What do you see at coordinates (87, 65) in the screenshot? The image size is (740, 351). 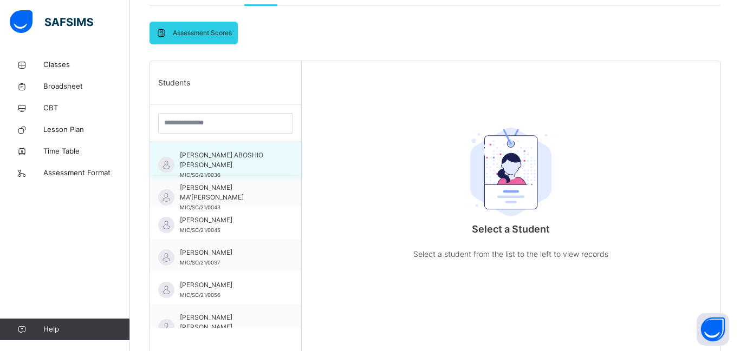 I see `span: Classes` at bounding box center [87, 65].